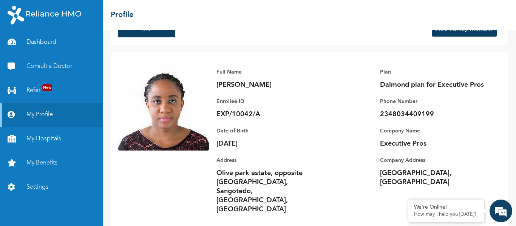  Describe the element at coordinates (446, 207) in the screenshot. I see `div: We're Online!` at that location.